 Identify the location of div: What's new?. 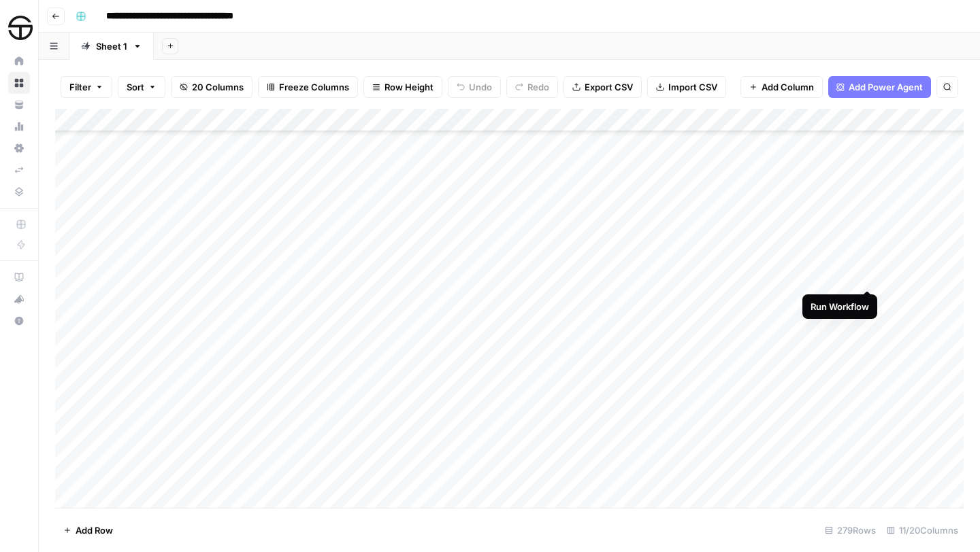
(19, 300).